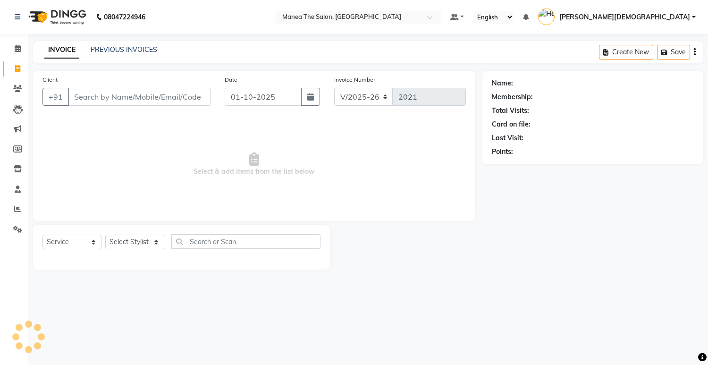 The image size is (708, 365). What do you see at coordinates (139, 97) in the screenshot?
I see `input: Search by Name/Mobile/Email/Code` at bounding box center [139, 97].